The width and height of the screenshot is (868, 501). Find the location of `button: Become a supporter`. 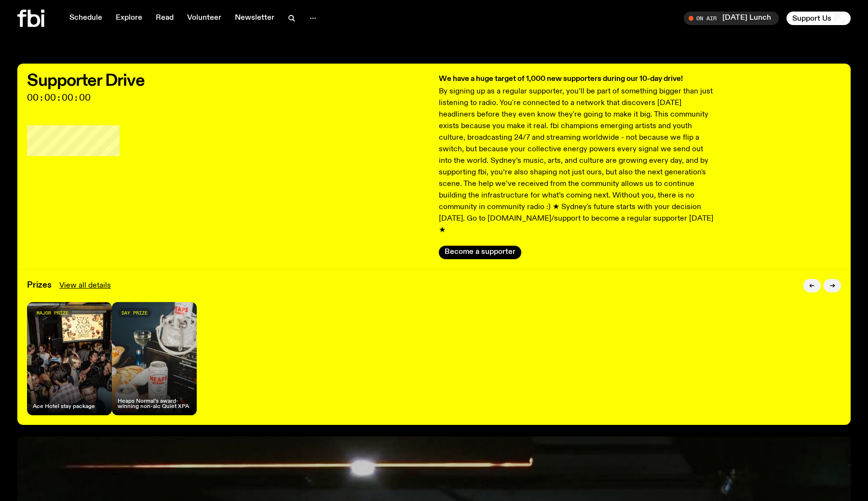

button: Become a supporter is located at coordinates (480, 253).